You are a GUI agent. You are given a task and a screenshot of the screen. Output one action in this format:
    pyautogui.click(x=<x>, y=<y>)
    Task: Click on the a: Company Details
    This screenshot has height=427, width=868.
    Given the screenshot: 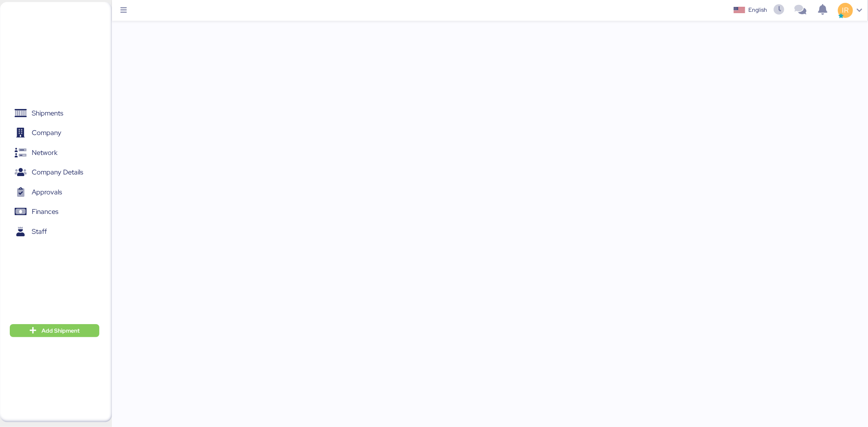 What is the action you would take?
    pyautogui.click(x=53, y=173)
    